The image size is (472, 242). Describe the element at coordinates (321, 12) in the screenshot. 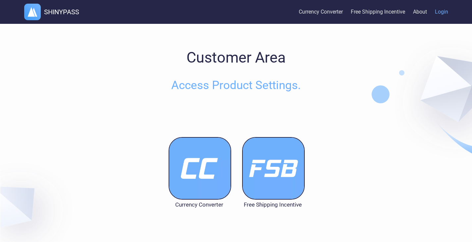

I see `a: Currency Converter` at that location.